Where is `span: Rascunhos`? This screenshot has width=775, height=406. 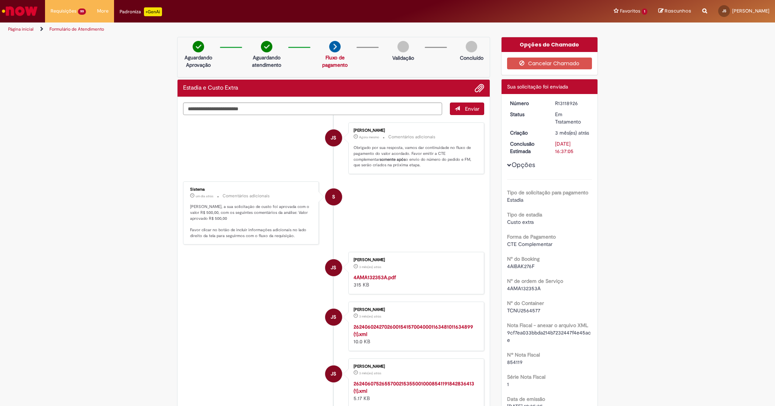
span: Rascunhos is located at coordinates (678, 11).